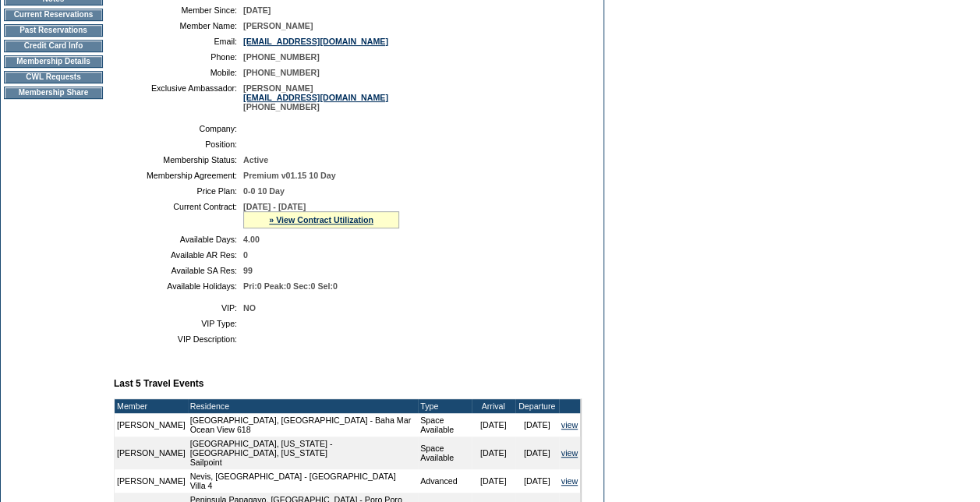  Describe the element at coordinates (246, 254) in the screenshot. I see `span: 0` at that location.